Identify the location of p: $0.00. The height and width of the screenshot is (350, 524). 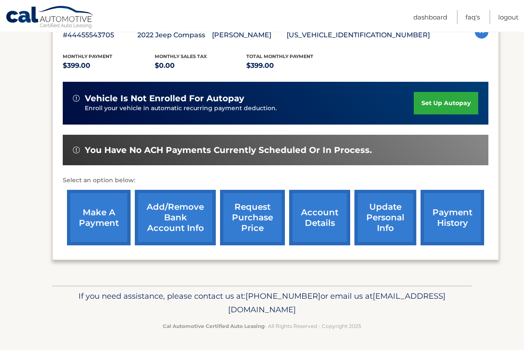
(200, 66).